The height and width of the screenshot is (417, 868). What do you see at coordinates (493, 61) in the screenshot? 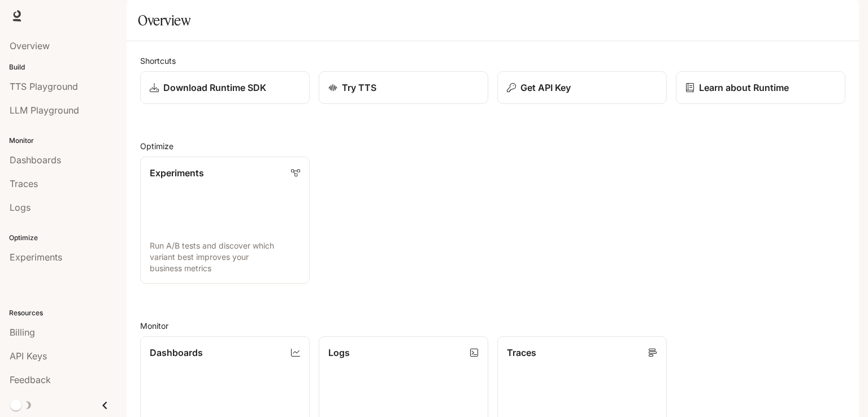
I see `h2: Shortcuts` at bounding box center [493, 61].